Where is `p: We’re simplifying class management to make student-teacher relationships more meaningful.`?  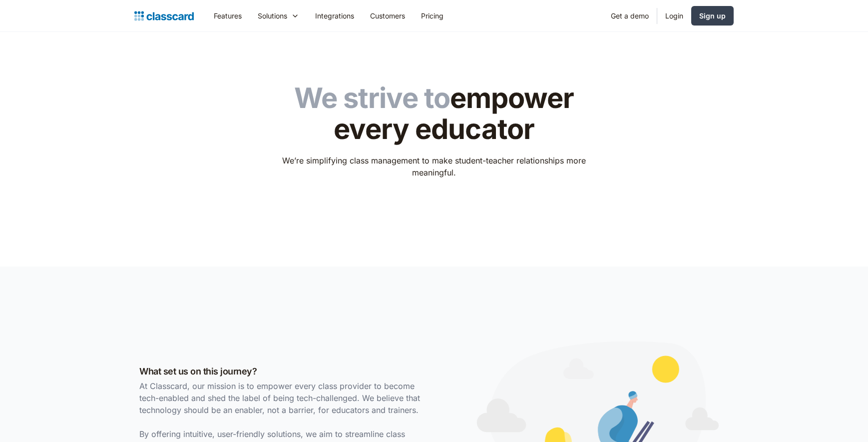
p: We’re simplifying class management to make student-teacher relationships more meaningful. is located at coordinates (434, 167).